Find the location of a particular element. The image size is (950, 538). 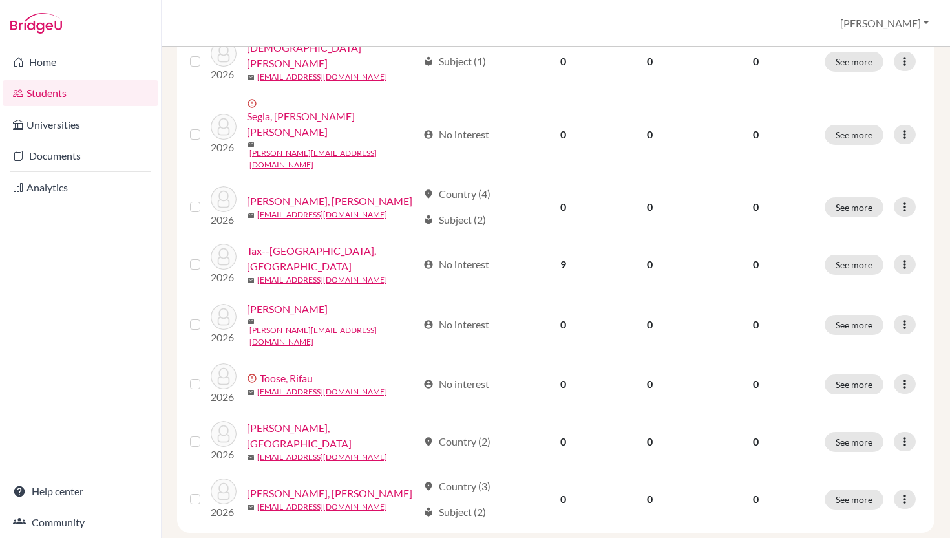

div: Country (2) is located at coordinates (457, 441).